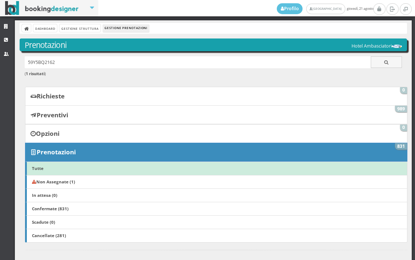 This screenshot has height=260, width=415. Describe the element at coordinates (38, 168) in the screenshot. I see `b: Tutte` at that location.